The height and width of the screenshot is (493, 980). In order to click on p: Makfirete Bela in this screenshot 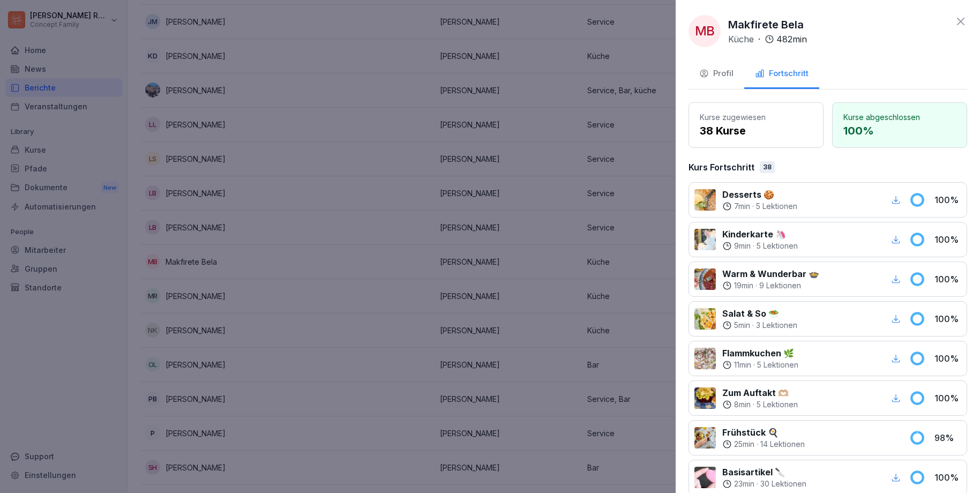, I will do `click(766, 25)`.